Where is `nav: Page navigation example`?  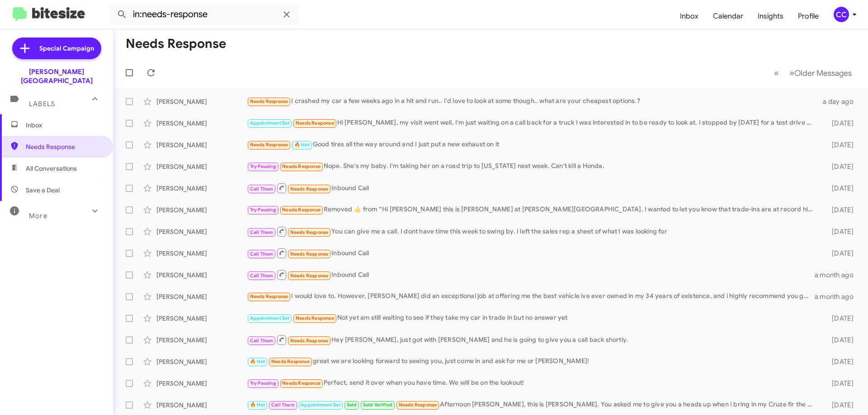 nav: Page navigation example is located at coordinates (813, 73).